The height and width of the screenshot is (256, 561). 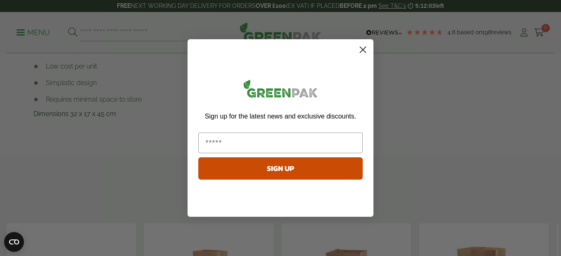 I want to click on input: Email, so click(x=280, y=143).